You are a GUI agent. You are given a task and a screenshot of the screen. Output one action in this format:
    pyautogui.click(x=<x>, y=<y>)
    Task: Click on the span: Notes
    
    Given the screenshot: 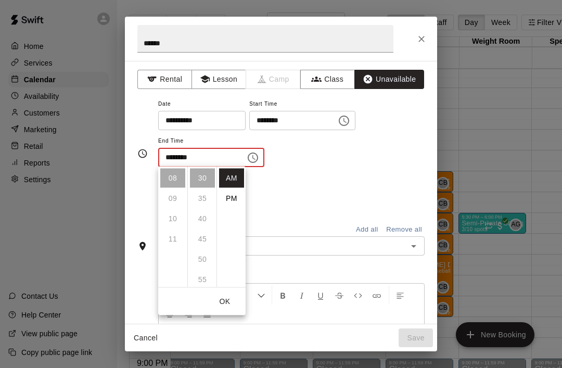 What is the action you would take?
    pyautogui.click(x=291, y=272)
    